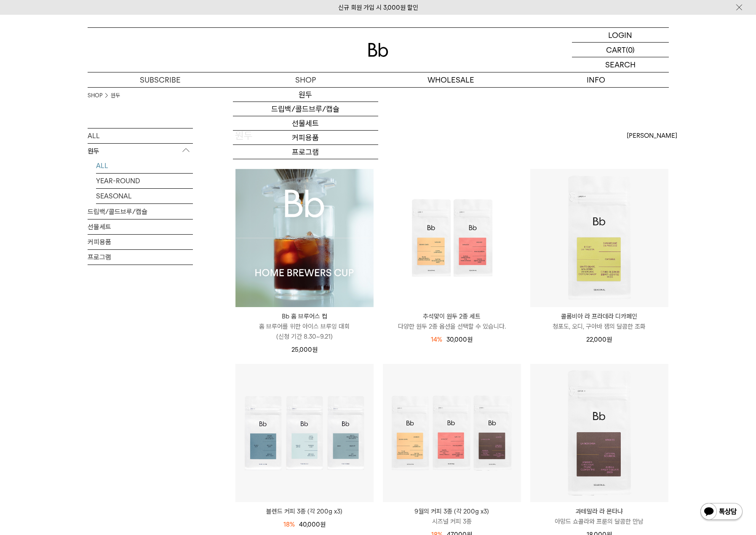 The image size is (756, 535). Describe the element at coordinates (599, 238) in the screenshot. I see `img: 콜롬비아 라 프라데라 디카페인` at that location.